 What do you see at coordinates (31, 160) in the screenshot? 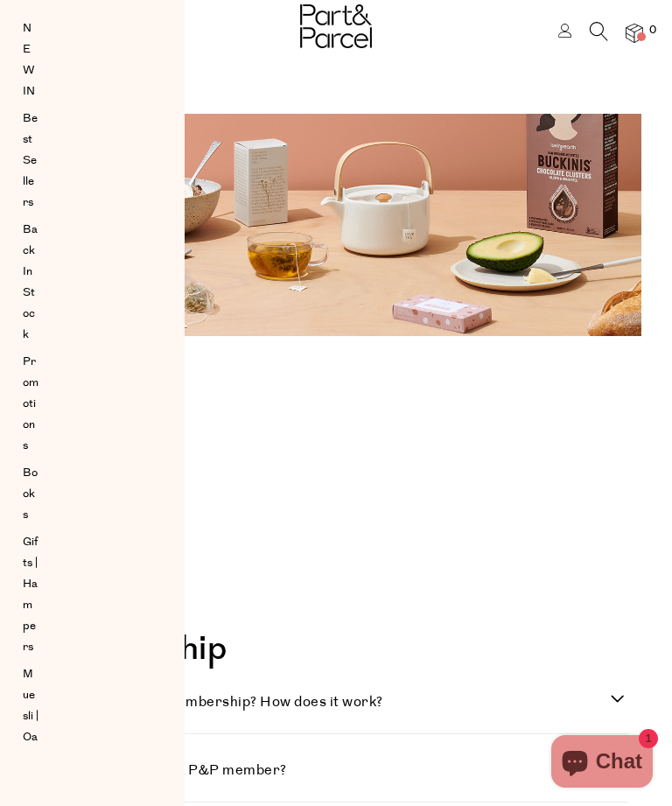
I see `span: Best Sellers` at bounding box center [31, 160].